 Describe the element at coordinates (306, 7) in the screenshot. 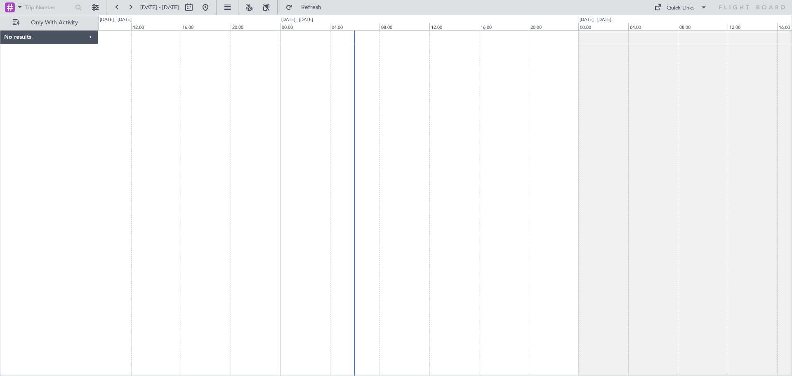

I see `button: Refresh` at that location.